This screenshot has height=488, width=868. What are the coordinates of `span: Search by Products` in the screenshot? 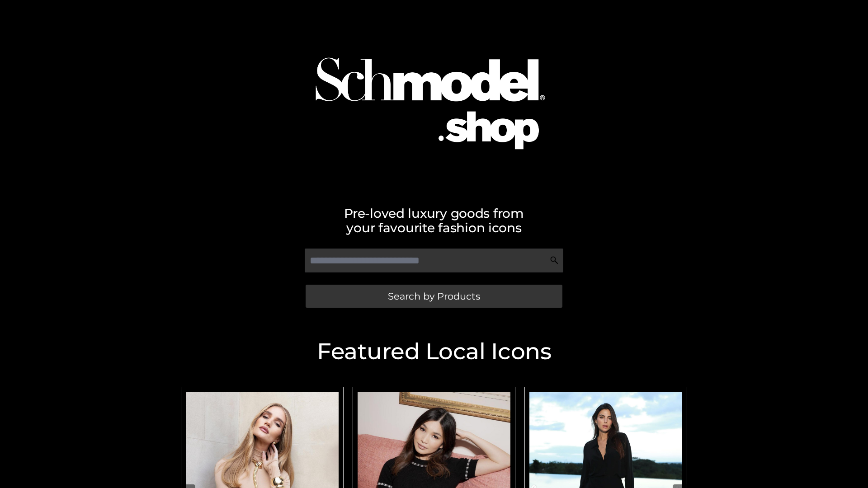 It's located at (434, 296).